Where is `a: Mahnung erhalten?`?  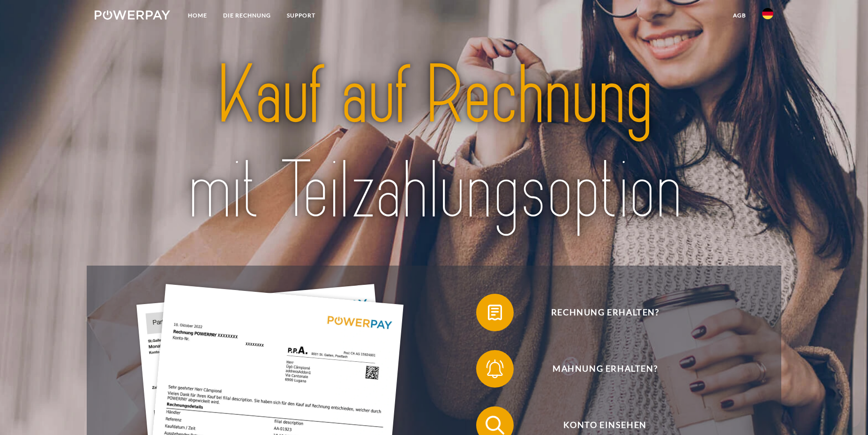 a: Mahnung erhalten? is located at coordinates (598, 369).